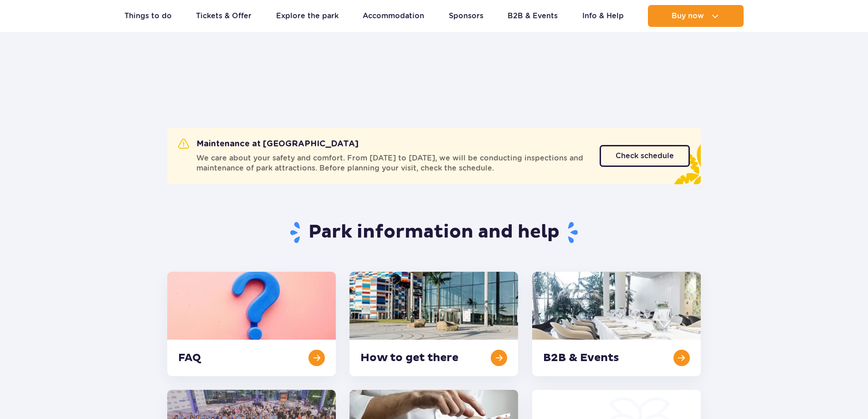 The width and height of the screenshot is (868, 419). What do you see at coordinates (393, 16) in the screenshot?
I see `a: Accommodation` at bounding box center [393, 16].